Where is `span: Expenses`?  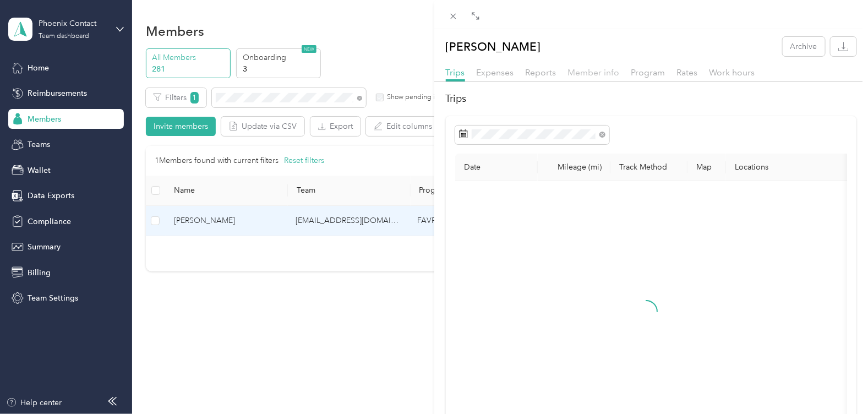
span: Expenses is located at coordinates (495, 72).